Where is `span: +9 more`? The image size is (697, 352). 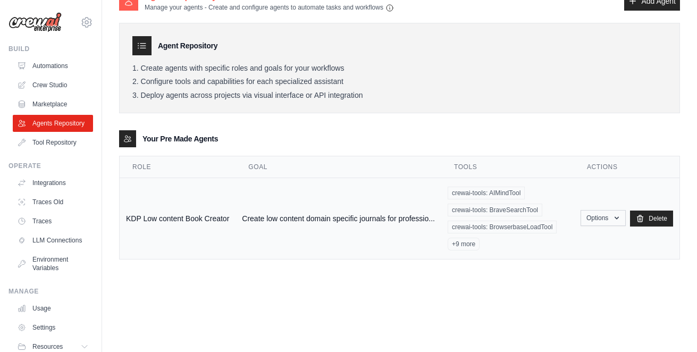 span: +9 more is located at coordinates (464, 244).